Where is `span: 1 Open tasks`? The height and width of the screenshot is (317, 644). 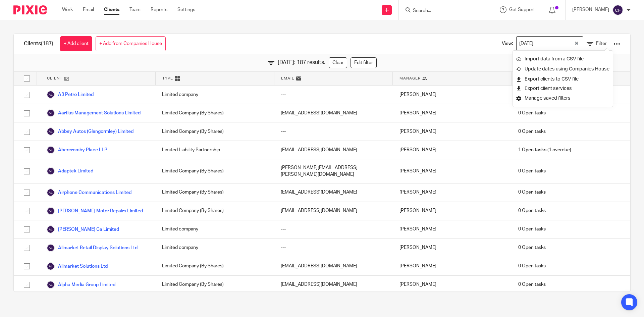
span: 1 Open tasks is located at coordinates (532, 150).